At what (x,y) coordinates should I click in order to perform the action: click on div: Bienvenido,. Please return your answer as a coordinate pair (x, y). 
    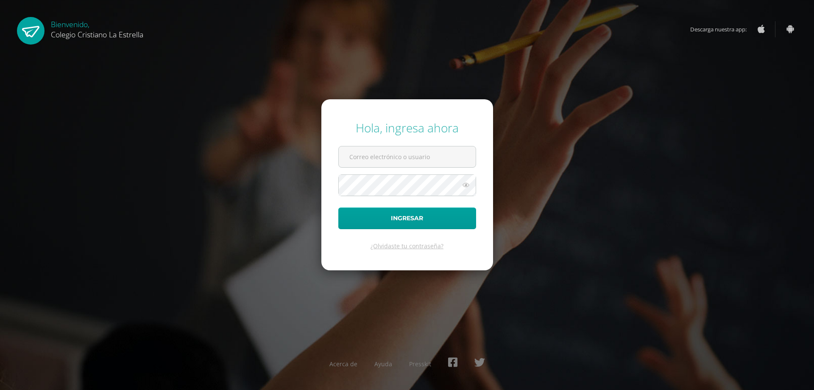
    Looking at the image, I should click on (97, 28).